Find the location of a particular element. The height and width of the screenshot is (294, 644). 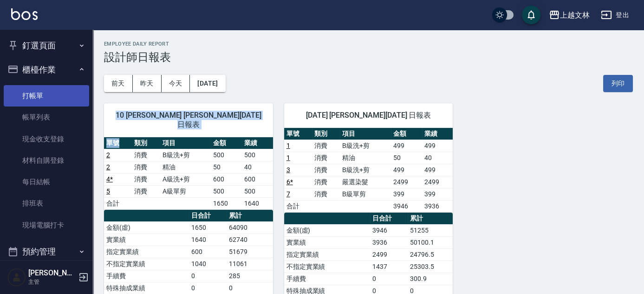

img: Logo is located at coordinates (24, 14).